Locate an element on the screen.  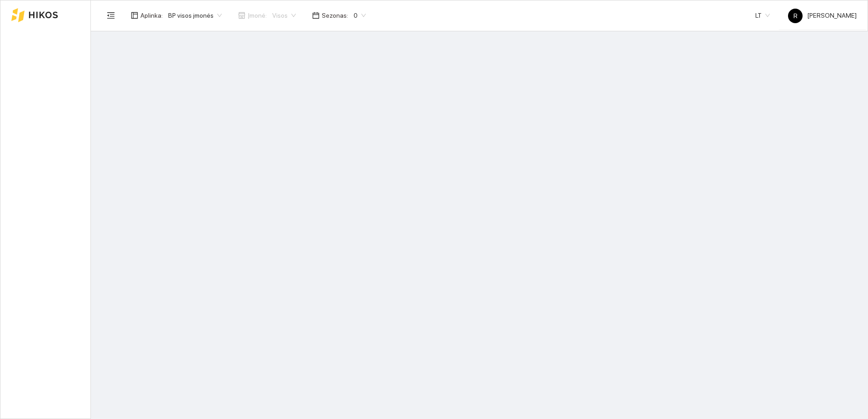
span: R is located at coordinates (795, 16).